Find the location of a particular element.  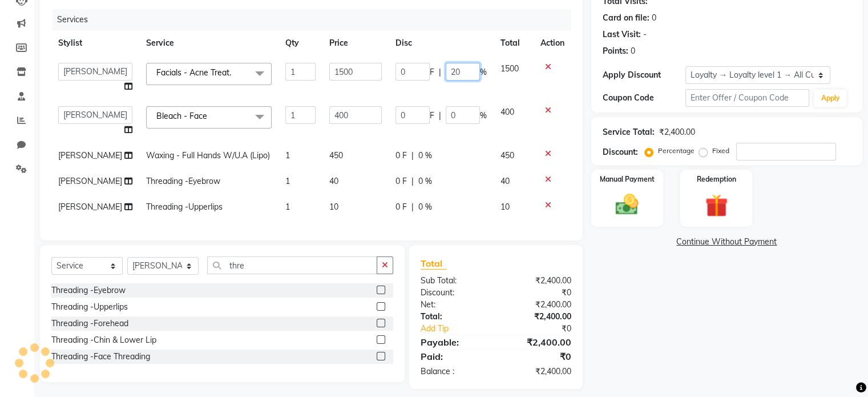

div: Balance : is located at coordinates (454, 371).